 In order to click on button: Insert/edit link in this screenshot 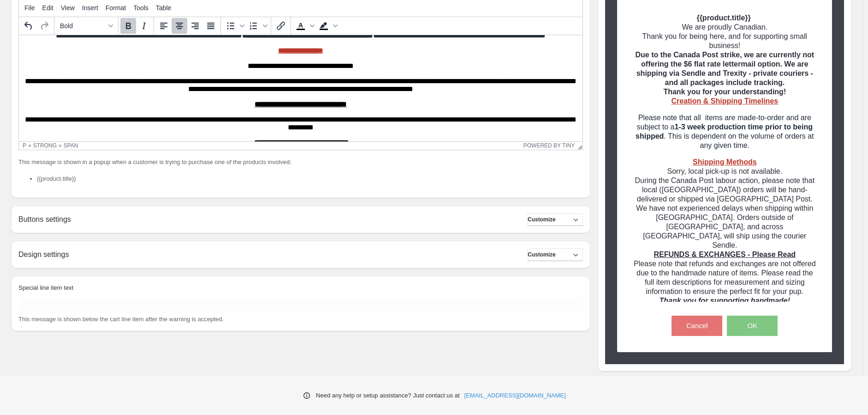, I will do `click(281, 26)`.